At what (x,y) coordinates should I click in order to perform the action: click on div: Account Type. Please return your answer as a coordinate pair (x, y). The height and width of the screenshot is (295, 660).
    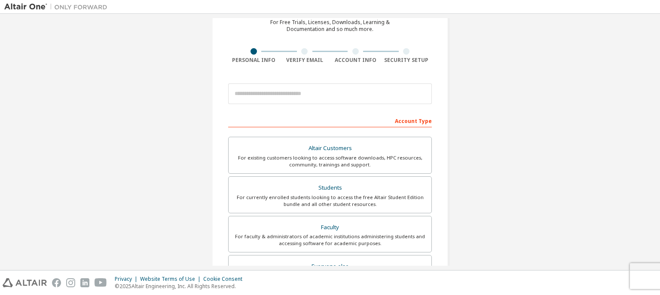
    Looking at the image, I should click on (330, 120).